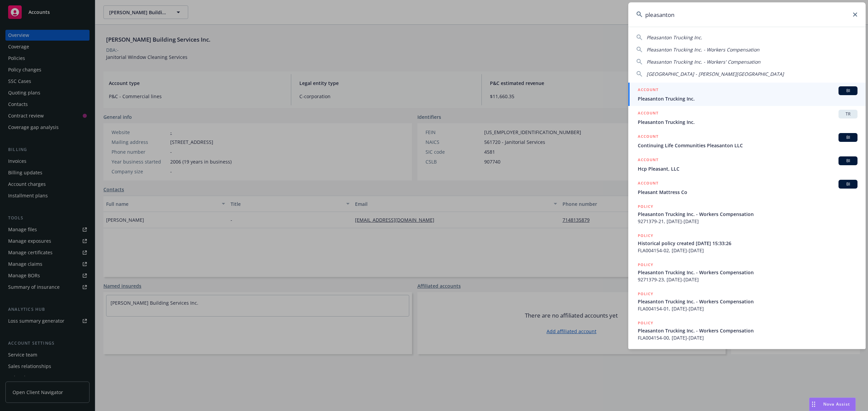 This screenshot has width=868, height=411. I want to click on a: ACCOUNTTRPleasanton Trucking Inc., so click(746, 118).